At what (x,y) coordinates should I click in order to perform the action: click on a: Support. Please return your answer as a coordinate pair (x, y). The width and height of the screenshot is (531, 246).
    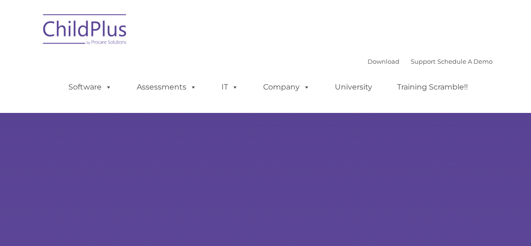
    Looking at the image, I should click on (423, 61).